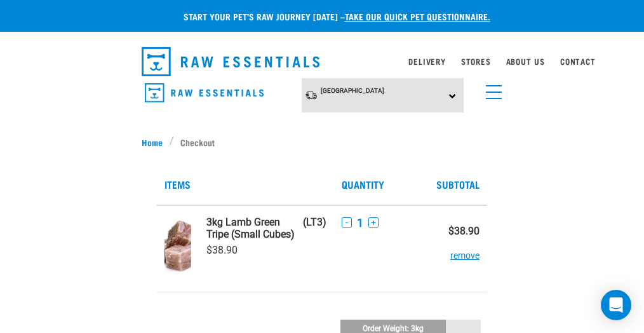 Image resolution: width=644 pixels, height=333 pixels. Describe the element at coordinates (465, 249) in the screenshot. I see `button: remove` at that location.